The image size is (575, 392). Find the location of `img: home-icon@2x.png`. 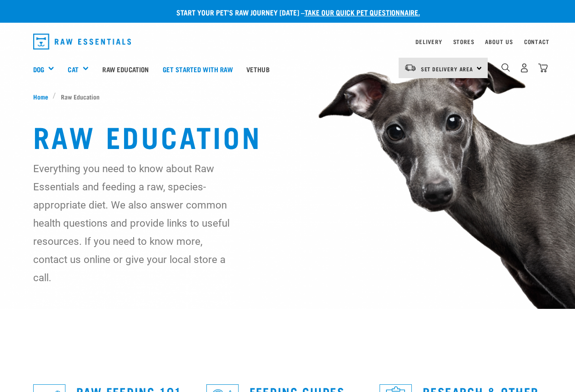

img: home-icon@2x.png is located at coordinates (543, 68).